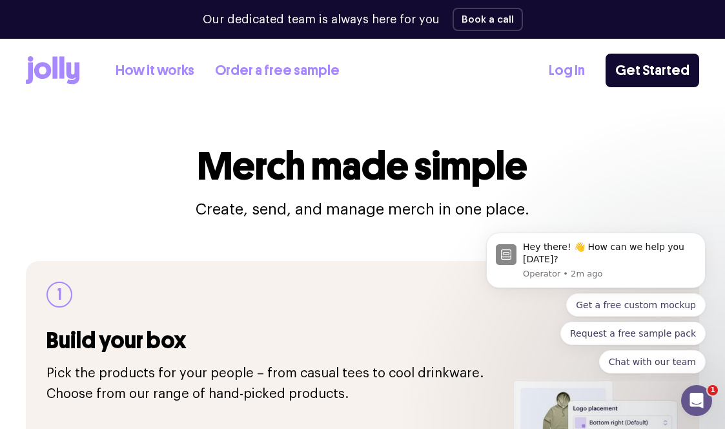 The height and width of the screenshot is (429, 725). What do you see at coordinates (39, 34) in the screenshot?
I see `img: Profile image for Operator` at bounding box center [39, 34].